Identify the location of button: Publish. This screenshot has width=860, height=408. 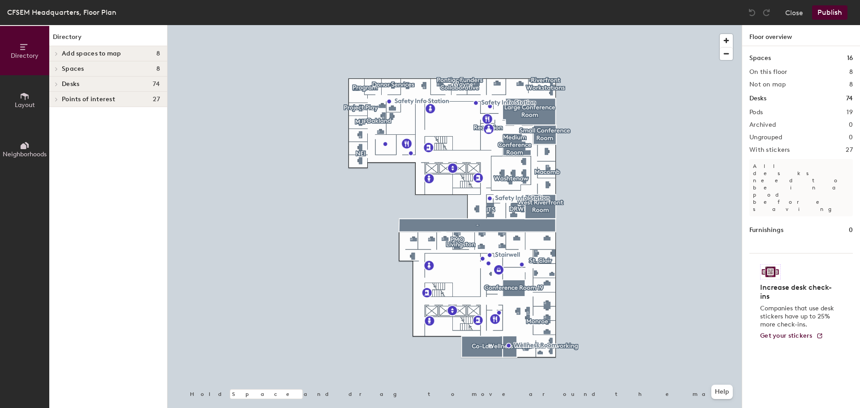
(830, 13).